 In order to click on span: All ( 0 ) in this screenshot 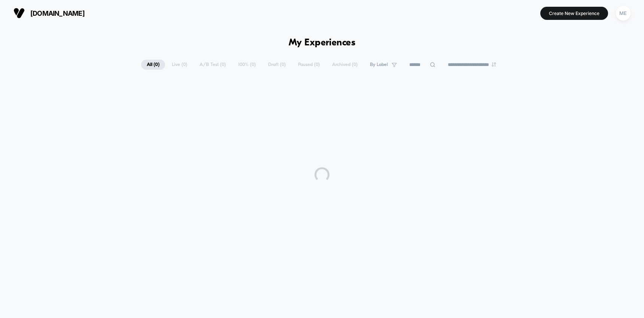, I will do `click(153, 64)`.